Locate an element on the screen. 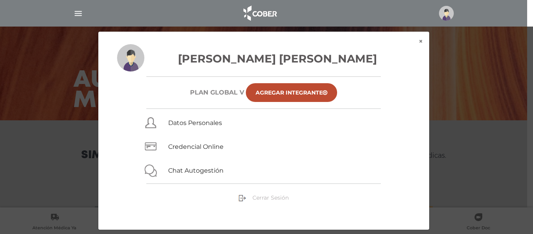  a: Credencial Online is located at coordinates (196, 146).